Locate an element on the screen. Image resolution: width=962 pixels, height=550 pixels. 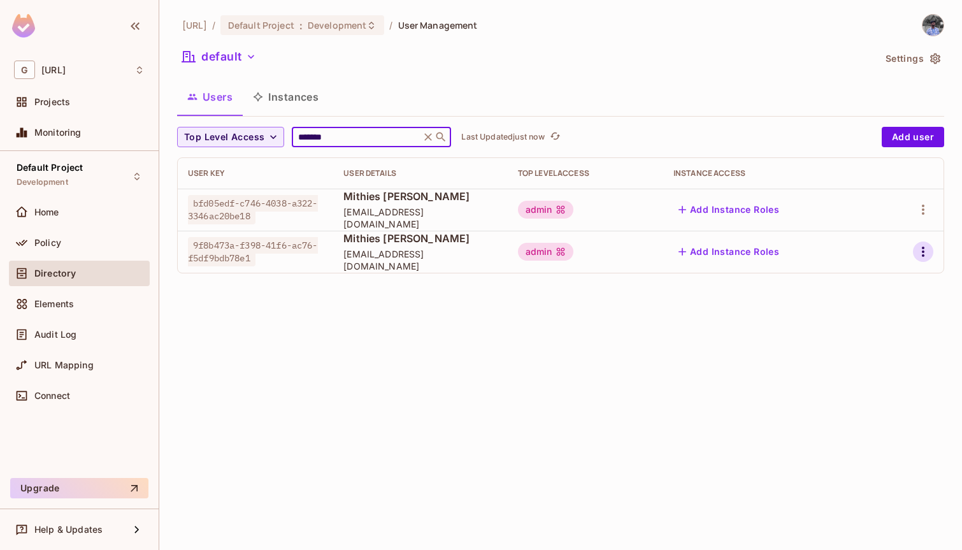
button: refresh is located at coordinates (555, 137).